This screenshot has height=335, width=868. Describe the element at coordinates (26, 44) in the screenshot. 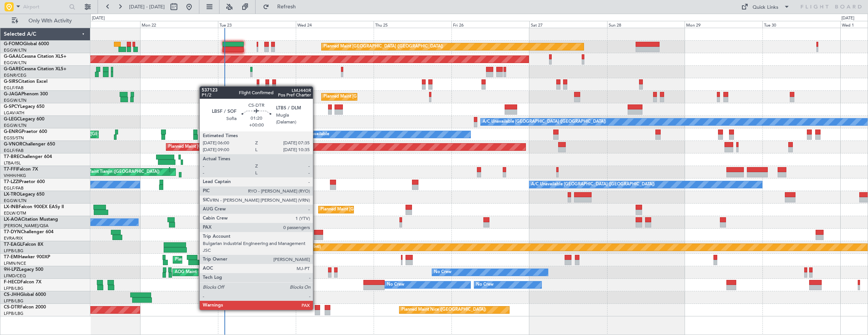

I see `a: G-FOMOGlobal 6000` at that location.